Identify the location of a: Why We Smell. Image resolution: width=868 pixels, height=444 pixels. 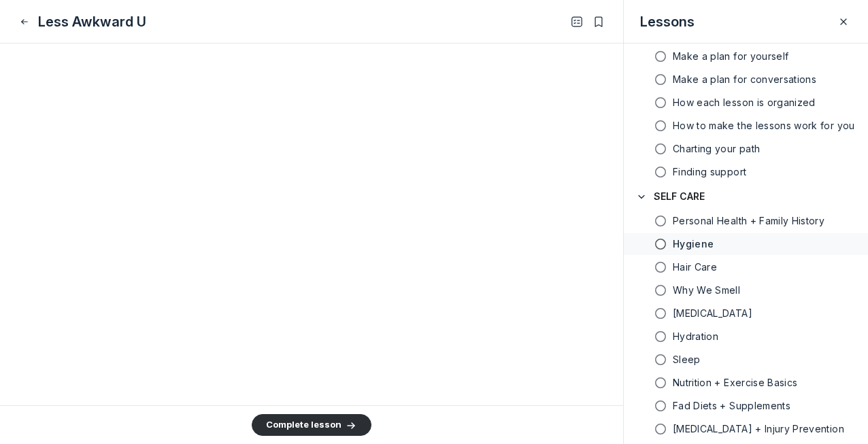
(746, 290).